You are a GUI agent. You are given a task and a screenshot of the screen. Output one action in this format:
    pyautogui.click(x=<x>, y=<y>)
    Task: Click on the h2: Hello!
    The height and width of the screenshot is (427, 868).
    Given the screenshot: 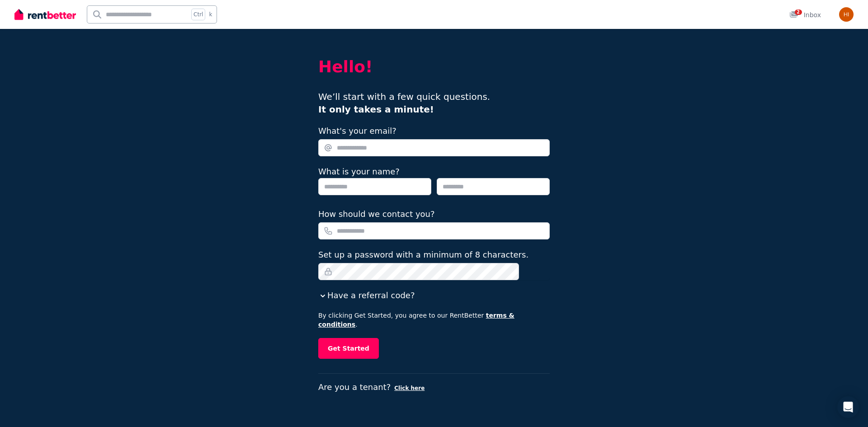 What is the action you would take?
    pyautogui.click(x=434, y=67)
    